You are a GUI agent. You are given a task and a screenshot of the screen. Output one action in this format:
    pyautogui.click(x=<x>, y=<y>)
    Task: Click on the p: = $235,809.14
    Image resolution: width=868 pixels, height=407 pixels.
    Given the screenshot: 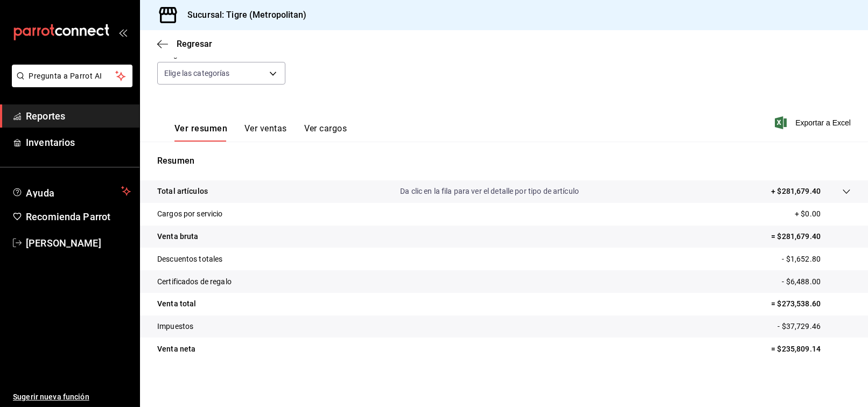 What is the action you would take?
    pyautogui.click(x=812, y=349)
    